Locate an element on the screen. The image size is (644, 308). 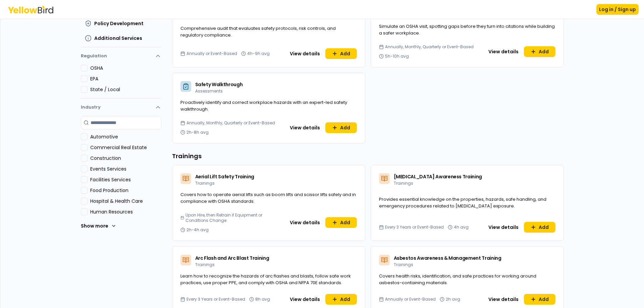
span: Learn how to recognize the hazards of arc flashes and blasts, follow safe work practices, use pro... is located at coordinates (265, 279).